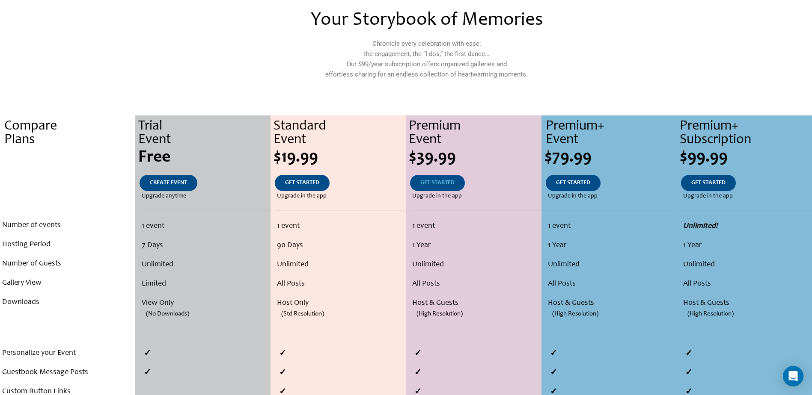 The height and width of the screenshot is (395, 812). I want to click on li: 90 Days, so click(340, 246).